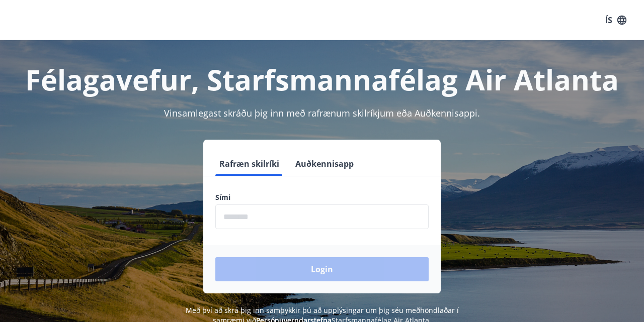  Describe the element at coordinates (322, 113) in the screenshot. I see `span: Vinsamlegast skráðu þig inn með rafrænum skilríkjum eða Auðkennisappi.` at that location.